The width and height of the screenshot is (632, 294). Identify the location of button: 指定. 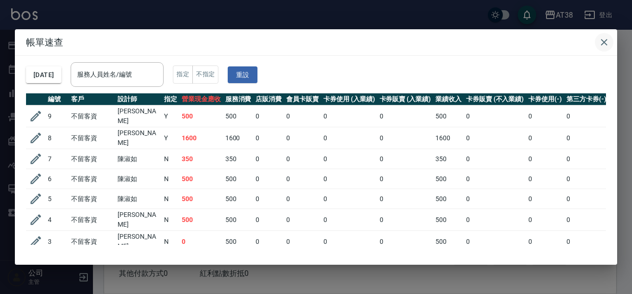
(183, 74).